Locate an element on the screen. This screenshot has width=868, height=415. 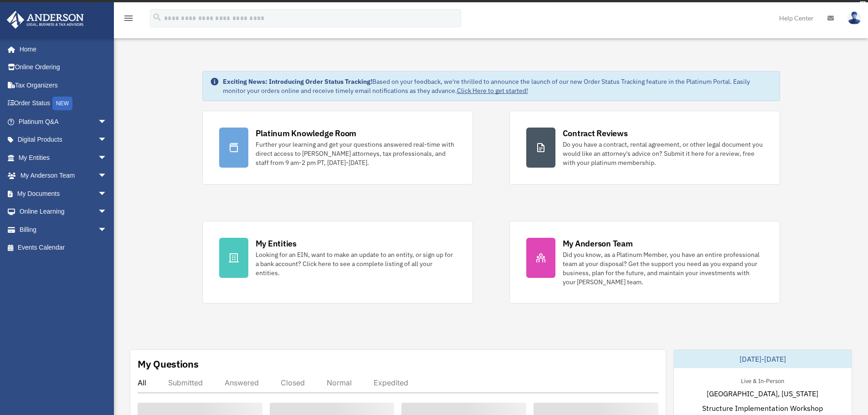
span: Structure Implementation Workshop is located at coordinates (763, 408).